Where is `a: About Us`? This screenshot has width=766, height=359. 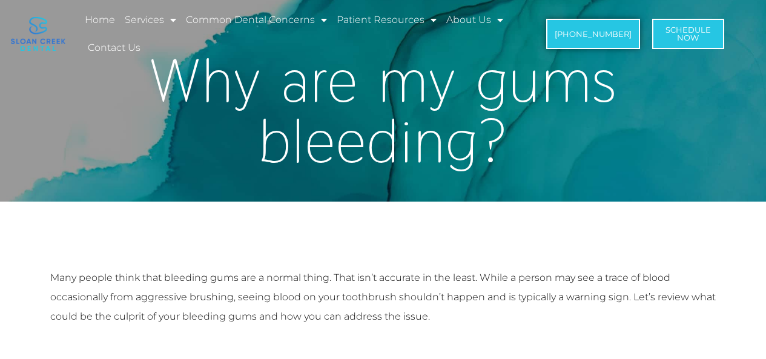 a: About Us is located at coordinates (475, 20).